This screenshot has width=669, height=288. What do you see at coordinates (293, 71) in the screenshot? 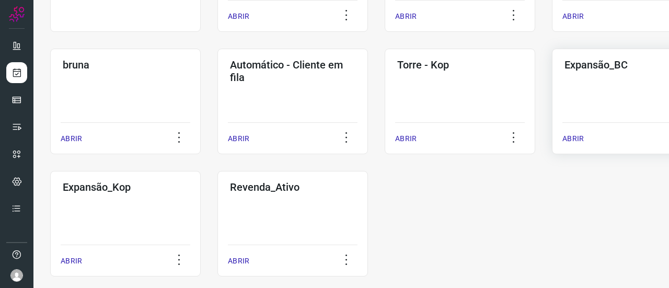
I see `h3: Automático - Cliente em fila` at bounding box center [293, 71].